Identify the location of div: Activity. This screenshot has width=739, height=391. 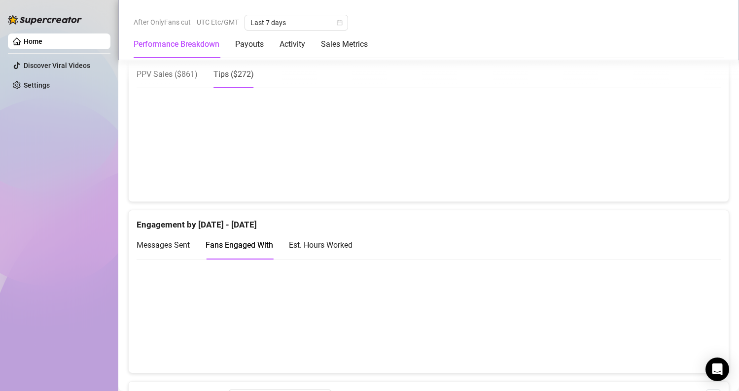
(292, 44).